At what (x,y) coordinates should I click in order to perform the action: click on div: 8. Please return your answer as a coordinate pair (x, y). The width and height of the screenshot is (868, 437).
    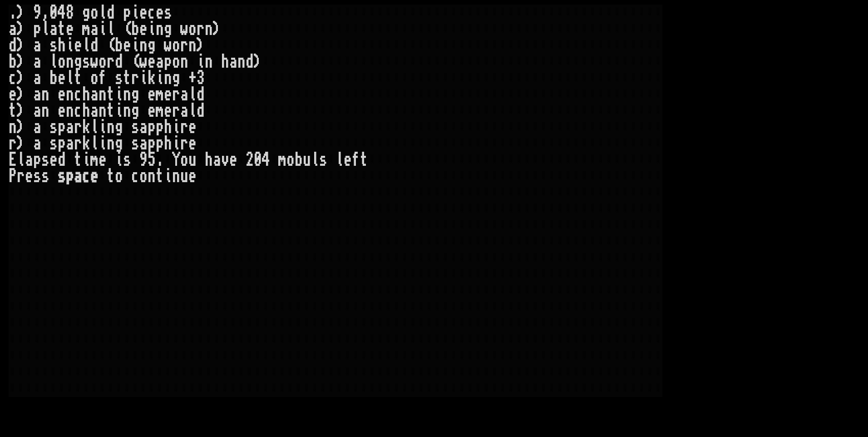
    Looking at the image, I should click on (70, 13).